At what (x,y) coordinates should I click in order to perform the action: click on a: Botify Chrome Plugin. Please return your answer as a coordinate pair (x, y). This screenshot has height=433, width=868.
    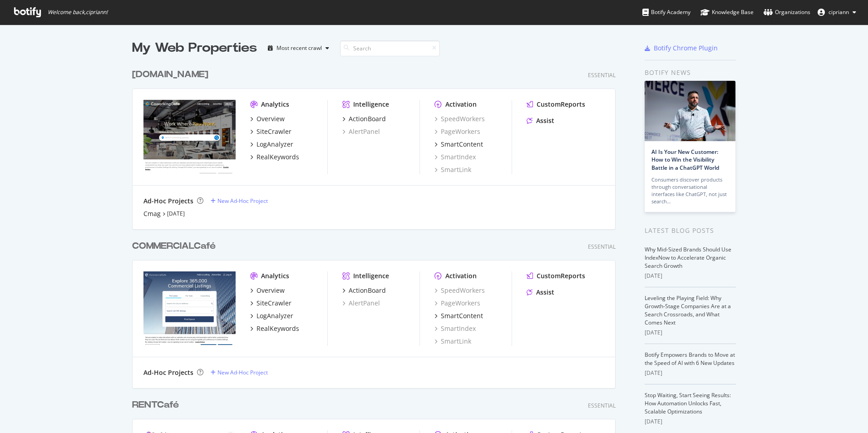
    Looking at the image, I should click on (681, 48).